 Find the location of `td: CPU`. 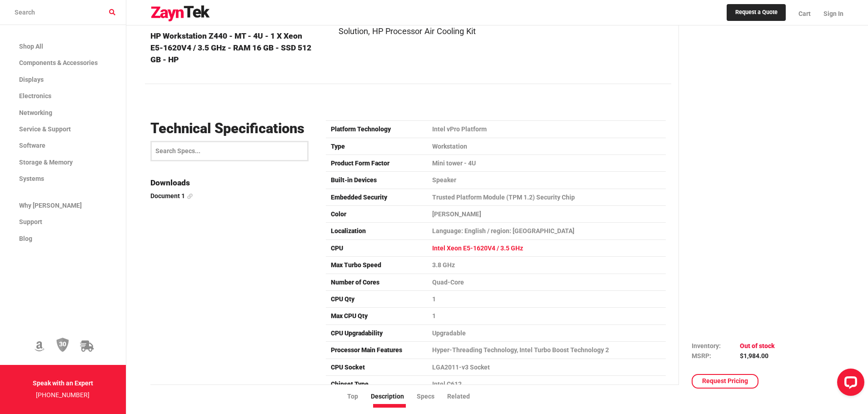

td: CPU is located at coordinates (377, 247).